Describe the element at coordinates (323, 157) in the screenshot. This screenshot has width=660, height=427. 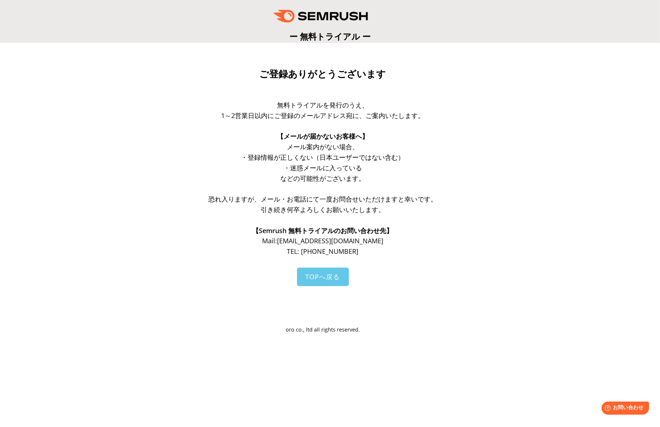
I see `span: ・登録情報が正しくない（日本ユーザーではない含む）` at that location.